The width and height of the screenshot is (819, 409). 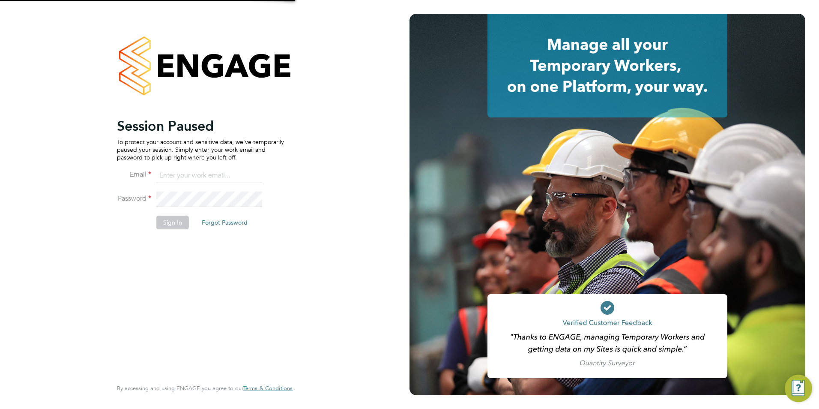 What do you see at coordinates (268, 388) in the screenshot?
I see `a: Terms & Conditions` at bounding box center [268, 388].